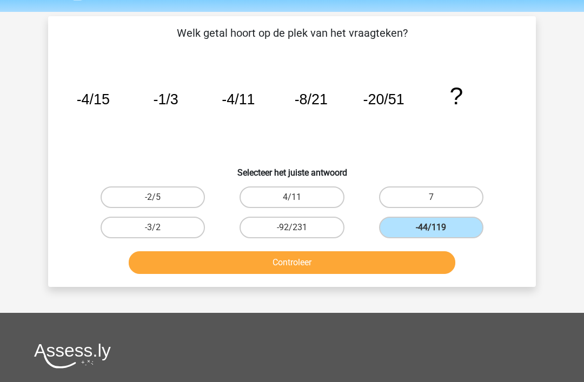 The height and width of the screenshot is (382, 584). What do you see at coordinates (152, 197) in the screenshot?
I see `label: -2/5` at bounding box center [152, 197].